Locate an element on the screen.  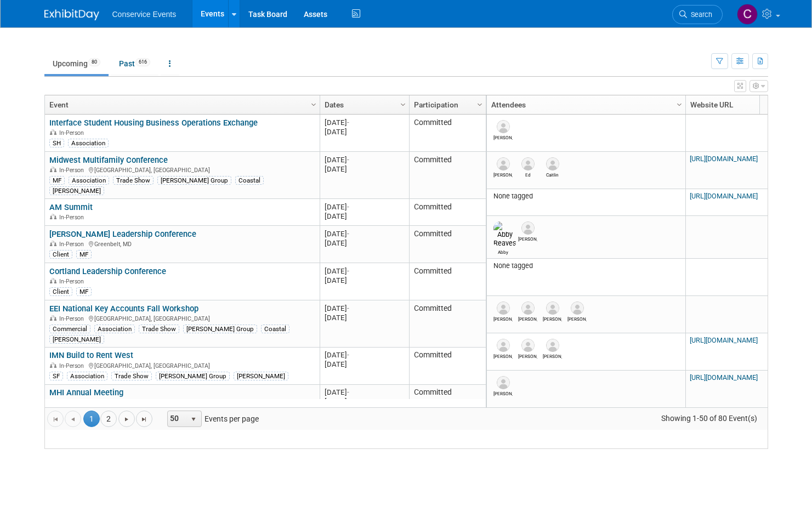
div: Greenbelt, MD is located at coordinates (182, 244).